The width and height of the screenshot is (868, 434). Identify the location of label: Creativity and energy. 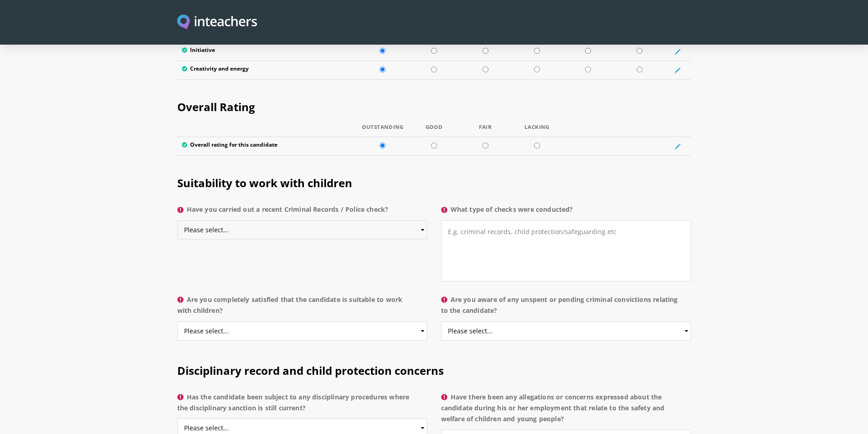
(267, 71).